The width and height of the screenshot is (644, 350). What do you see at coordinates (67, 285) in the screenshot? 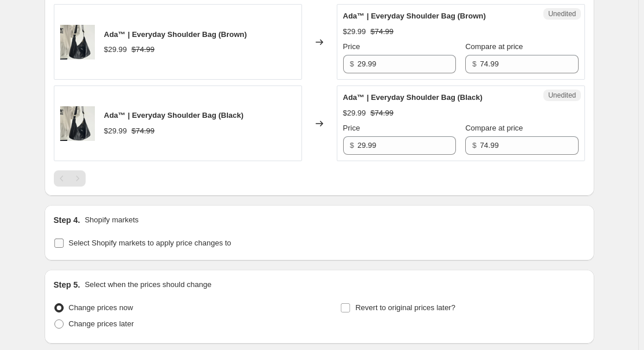
I see `h2: Step 5.` at bounding box center [67, 285].